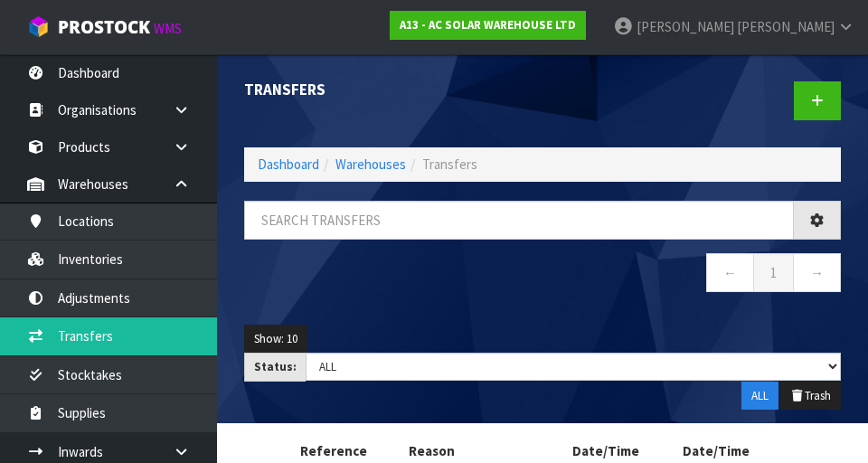  I want to click on button: Show: 10, so click(276, 339).